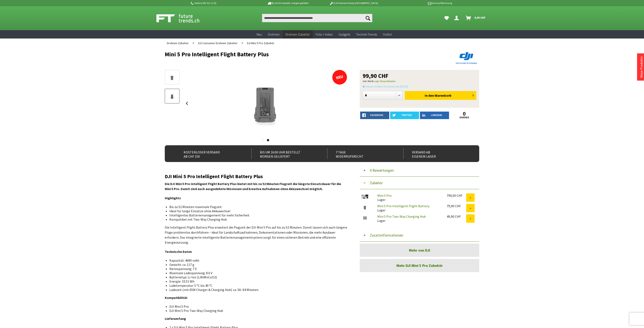 The image size is (644, 328). Describe the element at coordinates (407, 115) in the screenshot. I see `span: twitter` at that location.